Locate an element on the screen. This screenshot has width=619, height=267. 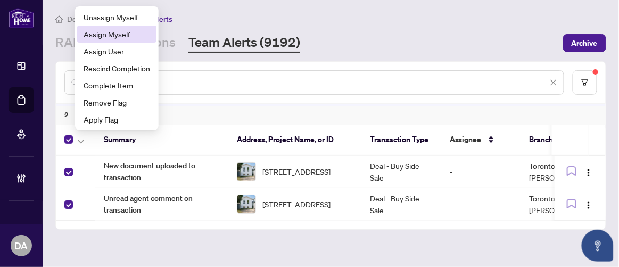
span: Unread agent comment on transaction is located at coordinates (162, 204).